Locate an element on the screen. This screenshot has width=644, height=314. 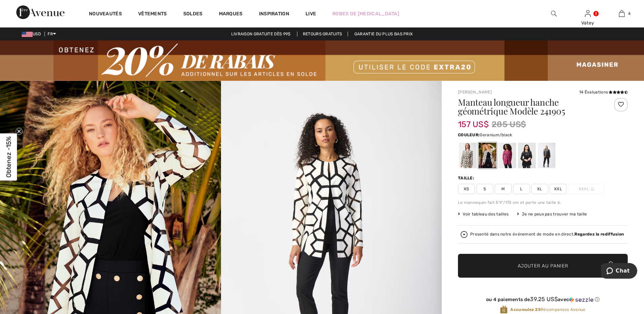
span: FR is located at coordinates (52, 34).